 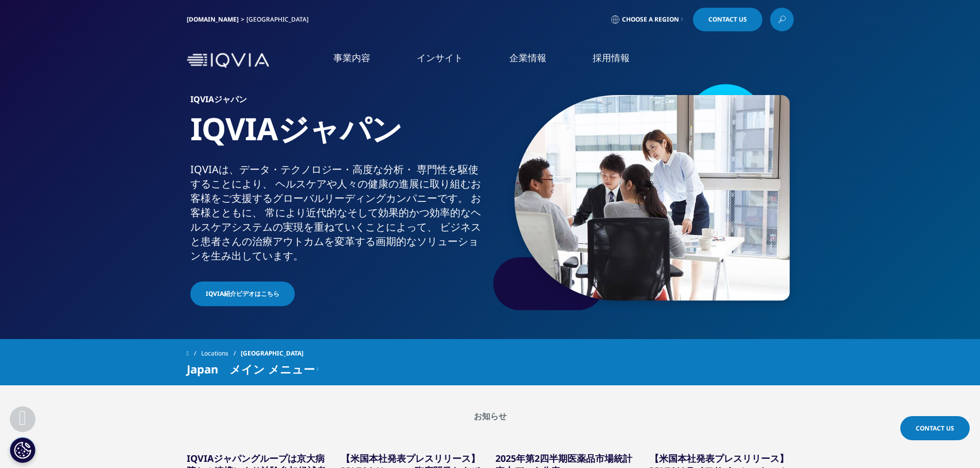 What do you see at coordinates (352, 58) in the screenshot?
I see `a: 事業内容` at bounding box center [352, 58].